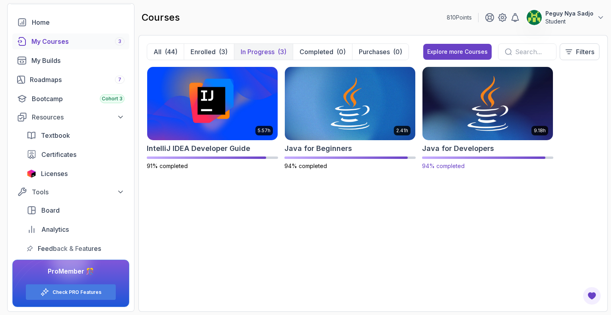  I want to click on p: Student, so click(569, 21).